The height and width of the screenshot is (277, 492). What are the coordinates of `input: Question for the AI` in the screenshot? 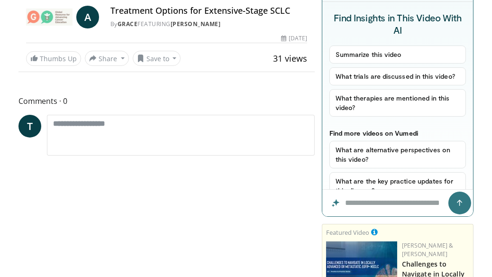 It's located at (398, 203).